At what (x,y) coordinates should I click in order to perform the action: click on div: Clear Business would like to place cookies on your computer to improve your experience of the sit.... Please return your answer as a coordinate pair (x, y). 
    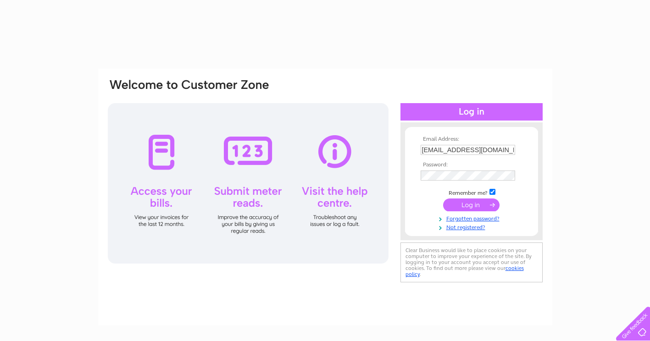
    Looking at the image, I should click on (472, 262).